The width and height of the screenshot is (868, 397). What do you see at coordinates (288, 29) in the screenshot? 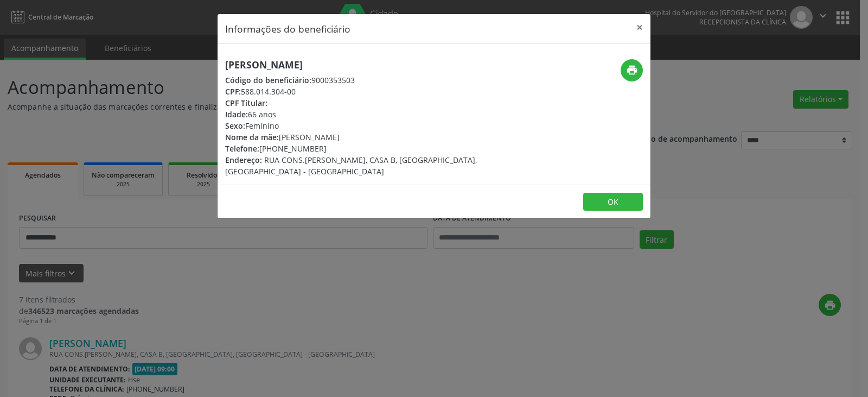
I see `h5: Informações do beneficiário` at bounding box center [288, 29].